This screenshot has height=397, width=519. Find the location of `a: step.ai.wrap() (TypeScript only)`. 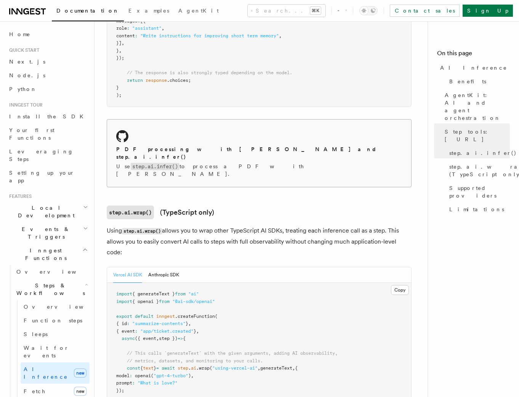

a: step.ai.wrap() (TypeScript only) is located at coordinates (478, 171).